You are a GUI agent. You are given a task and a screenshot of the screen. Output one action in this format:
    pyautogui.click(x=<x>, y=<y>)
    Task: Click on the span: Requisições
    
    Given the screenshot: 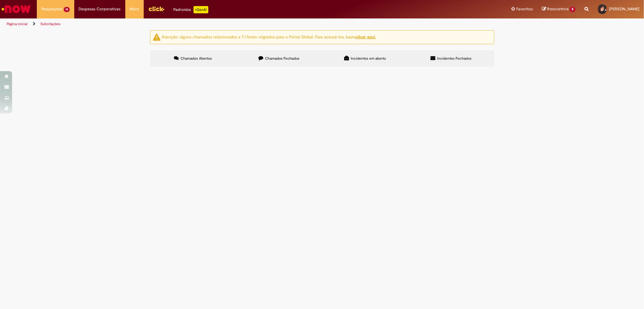 What is the action you would take?
    pyautogui.click(x=52, y=9)
    